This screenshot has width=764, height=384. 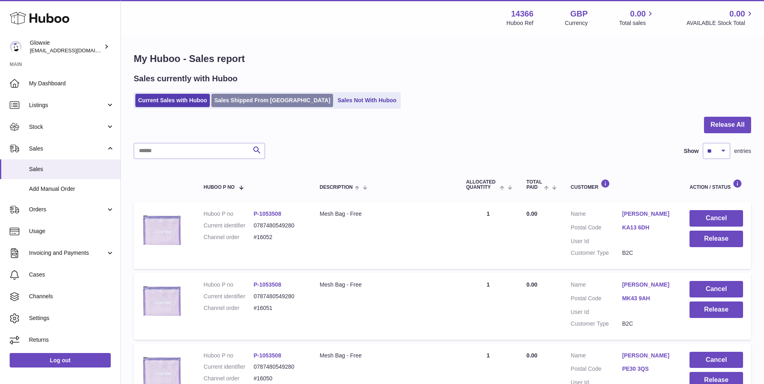 I want to click on a: MK43 9AH, so click(x=648, y=298).